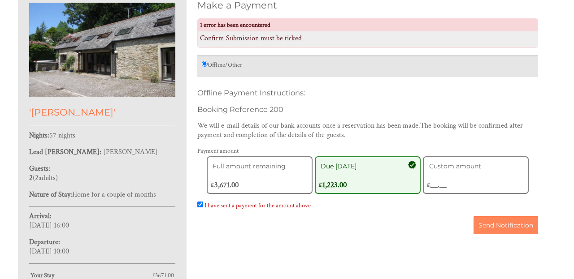  What do you see at coordinates (222, 65) in the screenshot?
I see `label: Offline/Other` at bounding box center [222, 65].